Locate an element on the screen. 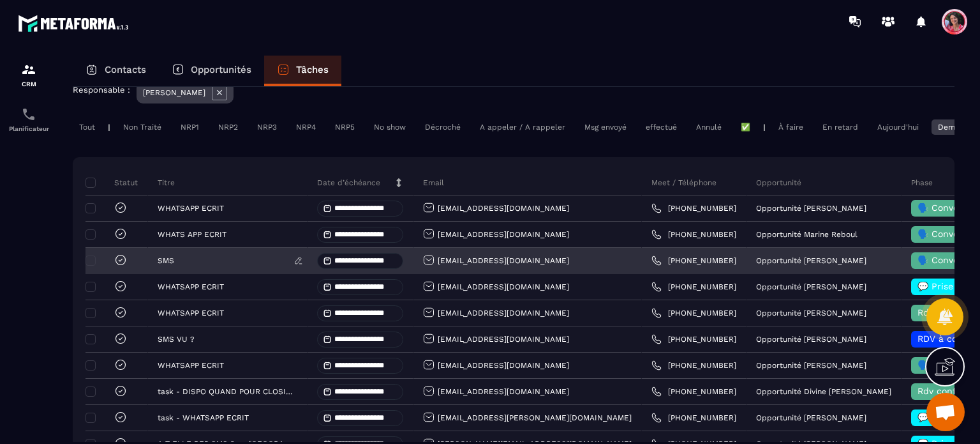 The height and width of the screenshot is (444, 980). img: scheduler is located at coordinates (29, 114).